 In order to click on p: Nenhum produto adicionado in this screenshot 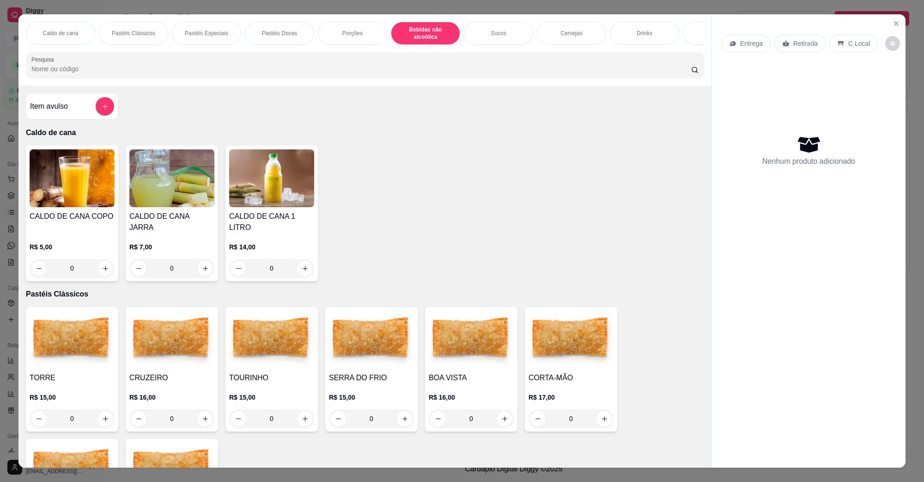, I will do `click(809, 161)`.